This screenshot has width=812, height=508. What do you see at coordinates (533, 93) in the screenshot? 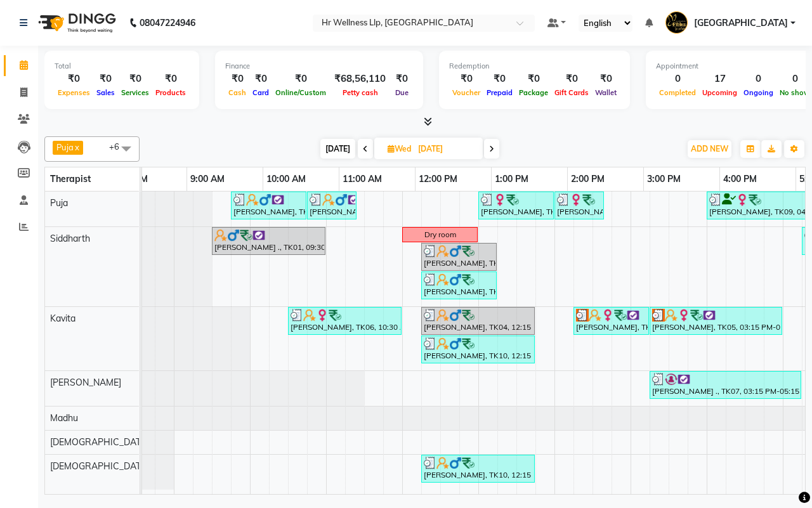
I see `span: Package` at bounding box center [533, 93].